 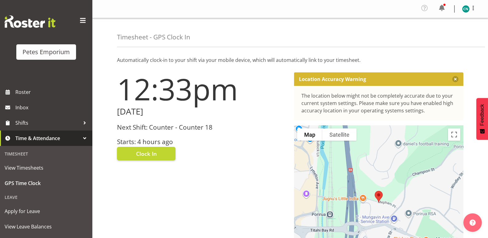 What do you see at coordinates (46, 168) in the screenshot?
I see `a: View Timesheets` at bounding box center [46, 168].